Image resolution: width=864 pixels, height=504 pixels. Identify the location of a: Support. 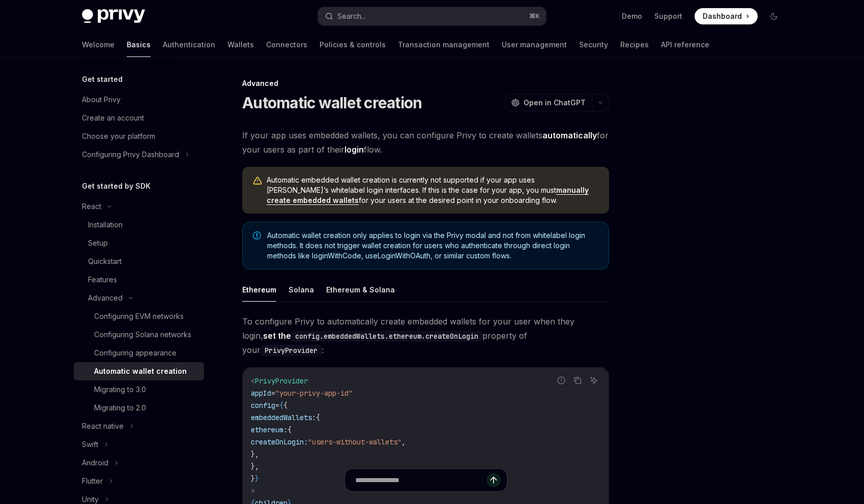
(668, 16).